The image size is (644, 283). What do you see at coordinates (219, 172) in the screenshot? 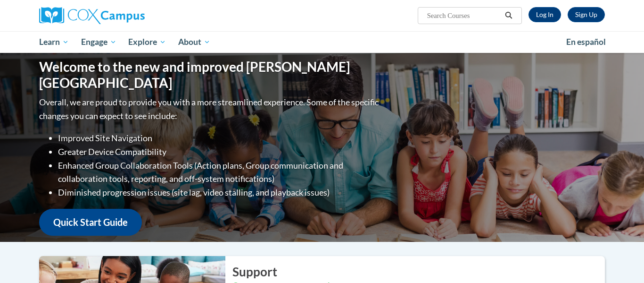
I see `li: Enhanced Group Collaboration Tools (Action plans, Group communication and collaboration tools, re...` at bounding box center [219, 172].